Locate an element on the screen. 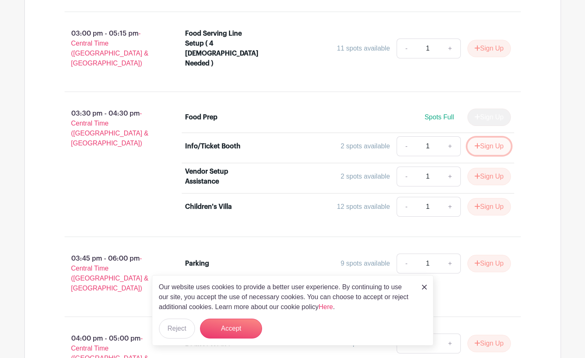 This screenshot has height=358, width=585. button: Accept is located at coordinates (231, 328).